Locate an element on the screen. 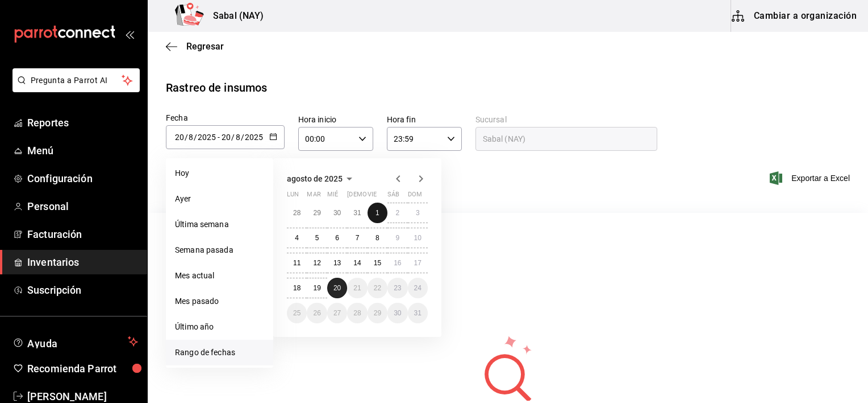 The width and height of the screenshot is (868, 403). label: Hora inicio is located at coordinates (336, 119).